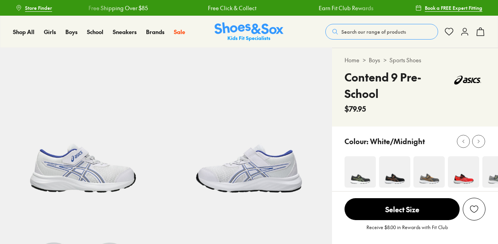 The height and width of the screenshot is (244, 498). What do you see at coordinates (38, 8) in the screenshot?
I see `span: Store Finder` at bounding box center [38, 8].